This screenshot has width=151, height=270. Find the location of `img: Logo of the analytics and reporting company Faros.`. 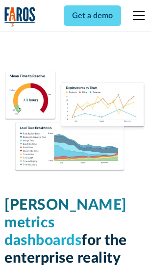

img: Logo of the analytics and reporting company Faros. is located at coordinates (20, 17).